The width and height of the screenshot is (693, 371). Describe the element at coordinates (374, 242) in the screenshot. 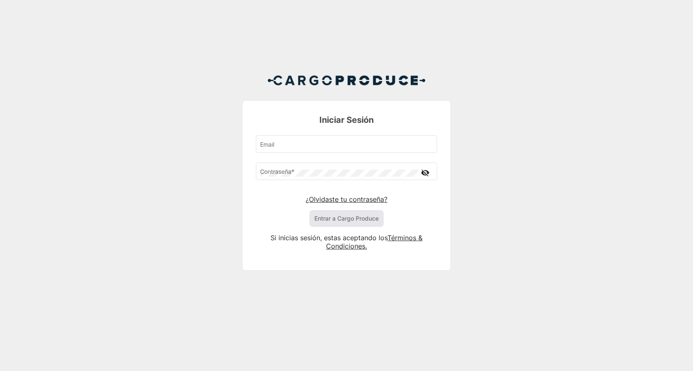

I see `a: Términos & Condiciones.` at that location.